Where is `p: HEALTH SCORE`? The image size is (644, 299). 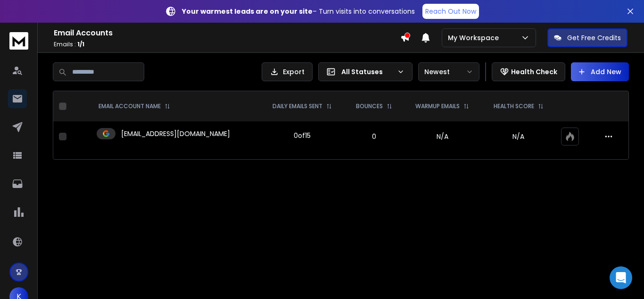 p: HEALTH SCORE is located at coordinates (514, 106).